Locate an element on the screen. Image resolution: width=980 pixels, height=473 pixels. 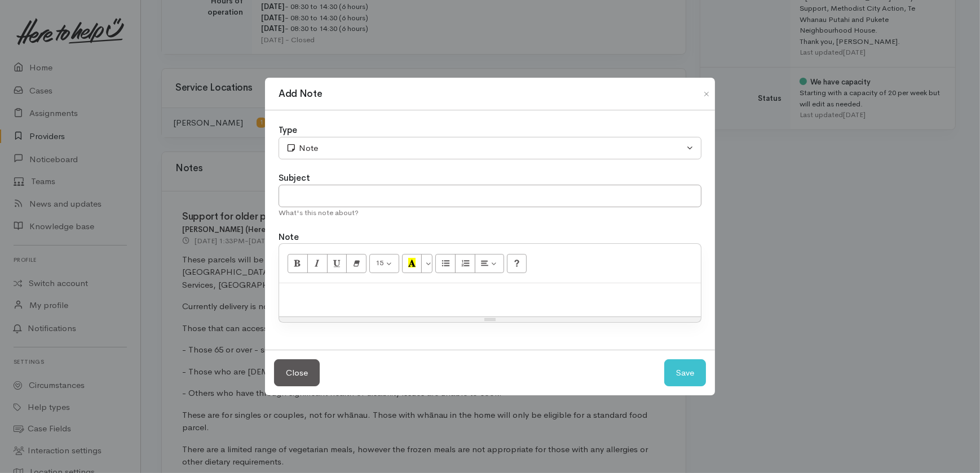
div: What's this note about? is located at coordinates (490, 213).